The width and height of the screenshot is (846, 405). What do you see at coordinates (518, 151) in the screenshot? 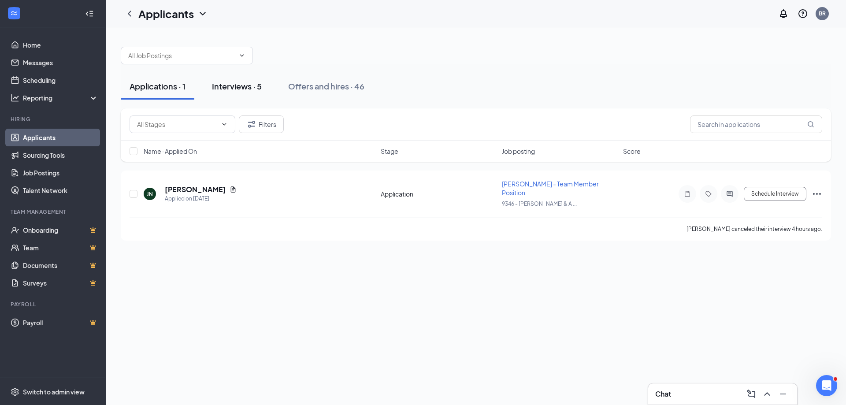
I see `span: Job posting` at bounding box center [518, 151].